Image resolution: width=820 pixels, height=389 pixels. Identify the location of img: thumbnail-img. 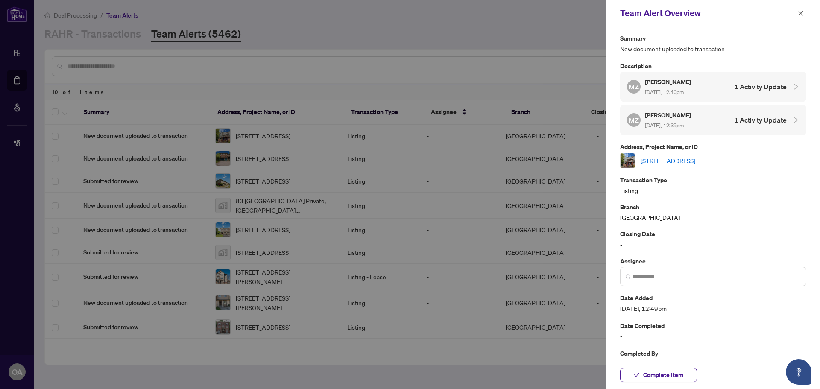
(628, 161).